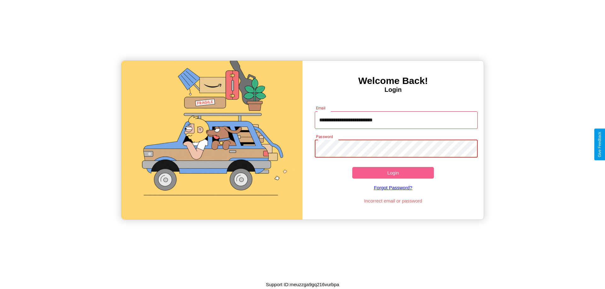 Image resolution: width=605 pixels, height=289 pixels. What do you see at coordinates (393, 81) in the screenshot?
I see `h3: Welcome Back!` at bounding box center [393, 81].